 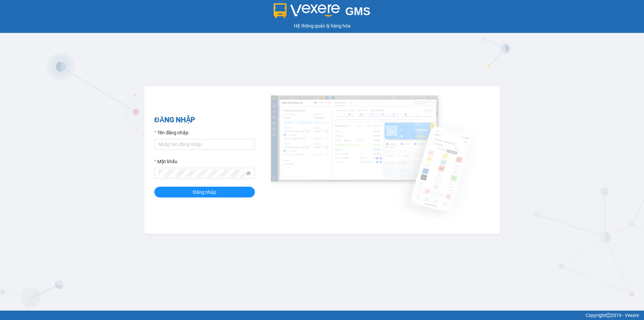 What do you see at coordinates (322, 26) in the screenshot?
I see `div: Hệ thống quản lý hàng hóa` at bounding box center [322, 26].